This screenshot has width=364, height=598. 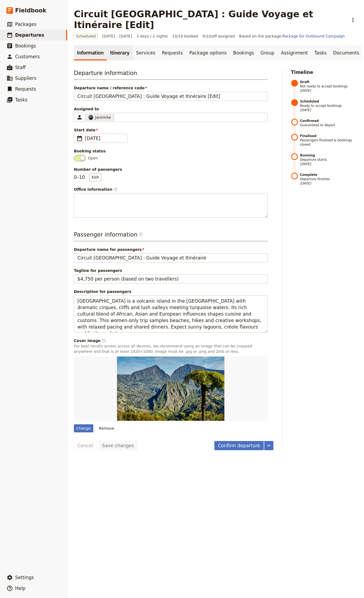 What do you see at coordinates (146, 53) in the screenshot?
I see `a: Services` at bounding box center [146, 53].